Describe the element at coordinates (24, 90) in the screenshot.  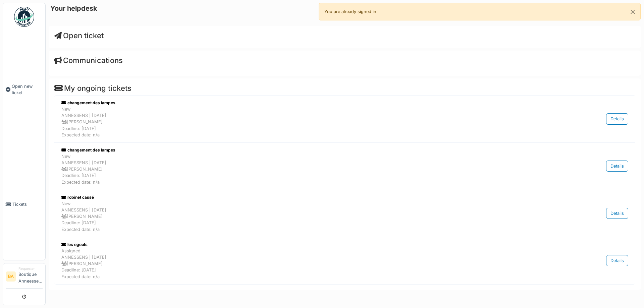
I see `a: Open new ticket` at that location.